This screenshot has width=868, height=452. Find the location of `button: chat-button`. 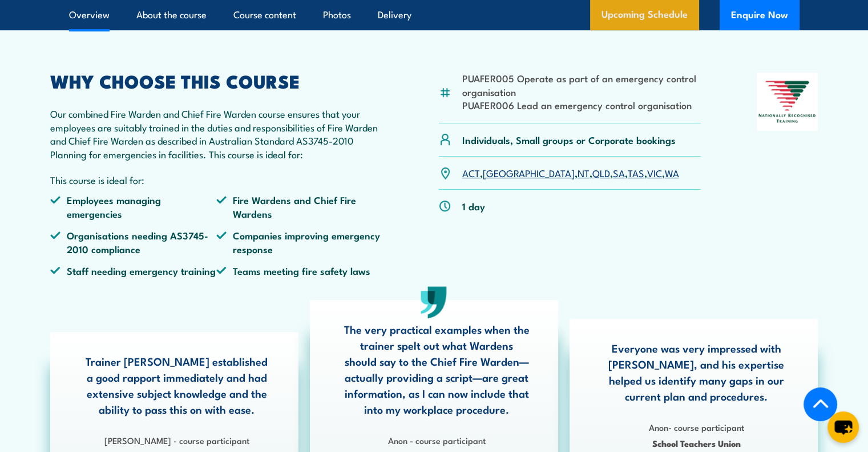

button: chat-button is located at coordinates (843, 426).